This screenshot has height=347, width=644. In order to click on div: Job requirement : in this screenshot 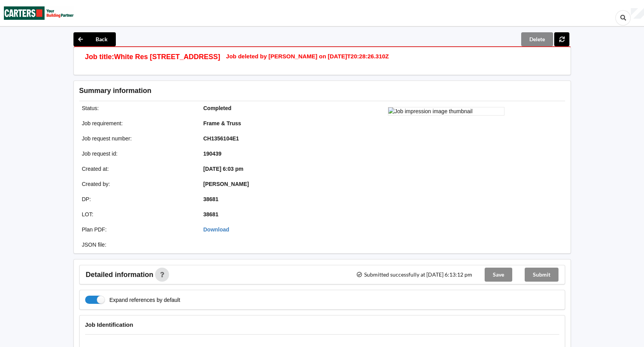, I will do `click(137, 123)`.